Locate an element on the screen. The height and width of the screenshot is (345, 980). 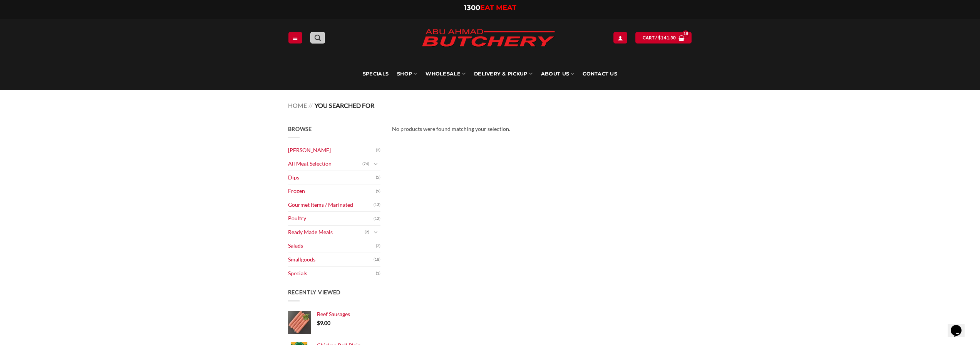
span: Beef Sausages is located at coordinates (333, 314).